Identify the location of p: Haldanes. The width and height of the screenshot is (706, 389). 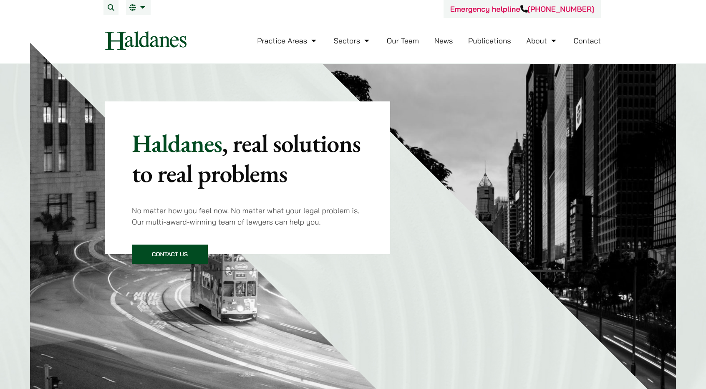
(247, 158).